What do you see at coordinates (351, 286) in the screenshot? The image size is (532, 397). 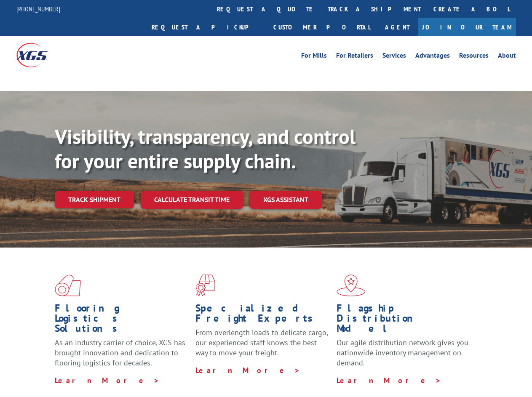 I see `img: xgs-icon-flagship-distribution-model-red` at bounding box center [351, 286].